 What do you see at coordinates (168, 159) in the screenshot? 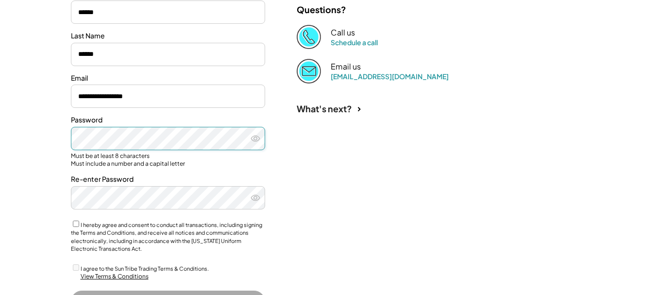
I see `div: Must be at least 8 characters Must include a number and a capital letter` at bounding box center [168, 159].